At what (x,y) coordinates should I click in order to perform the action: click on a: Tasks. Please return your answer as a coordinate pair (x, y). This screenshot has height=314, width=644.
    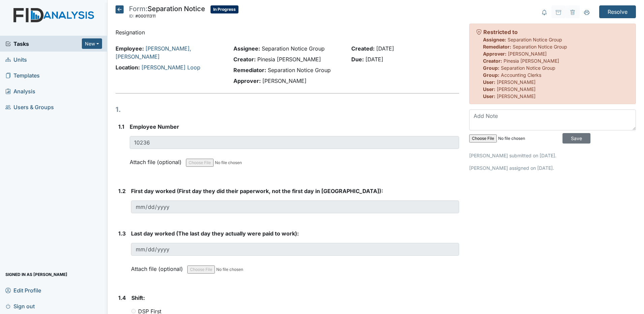
    Looking at the image, I should click on (43, 44).